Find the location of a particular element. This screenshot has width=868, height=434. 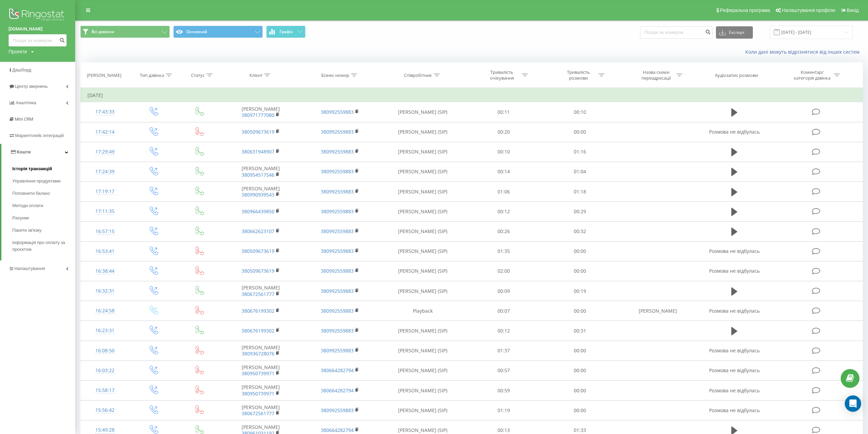

div: 15:58:17 is located at coordinates (105, 390).